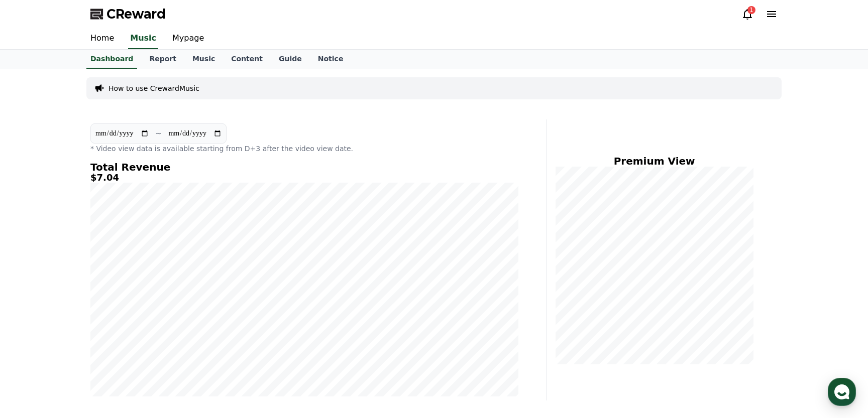 Image resolution: width=868 pixels, height=418 pixels. Describe the element at coordinates (290, 59) in the screenshot. I see `a: Guide` at that location.